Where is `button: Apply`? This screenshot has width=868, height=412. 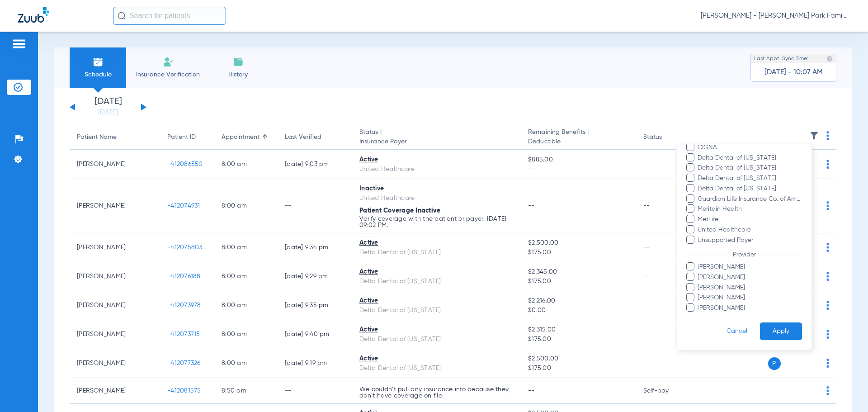 button: Apply is located at coordinates (781, 331).